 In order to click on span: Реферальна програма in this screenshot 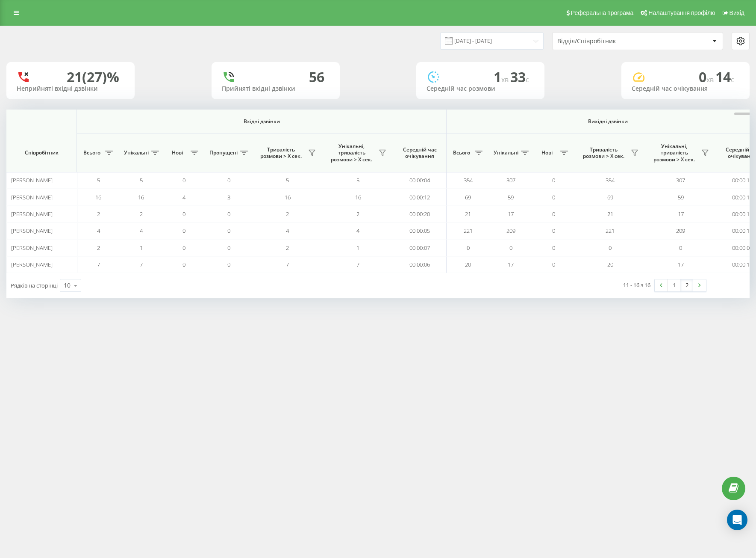, I will do `click(602, 13)`.